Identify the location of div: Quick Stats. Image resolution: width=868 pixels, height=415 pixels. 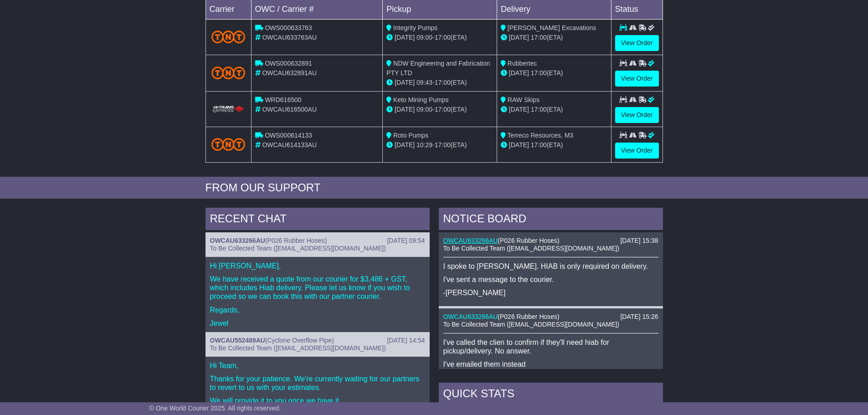
(551, 395).